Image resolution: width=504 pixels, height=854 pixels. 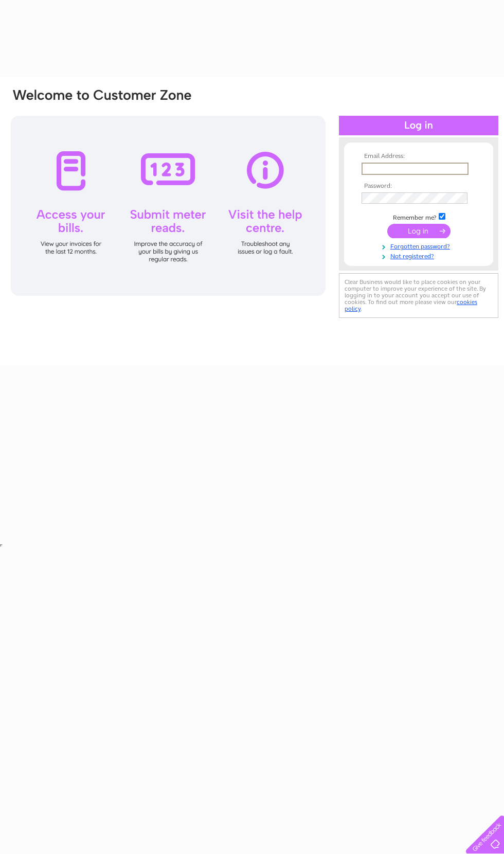 What do you see at coordinates (419, 217) in the screenshot?
I see `td: Remember me?` at bounding box center [419, 217].